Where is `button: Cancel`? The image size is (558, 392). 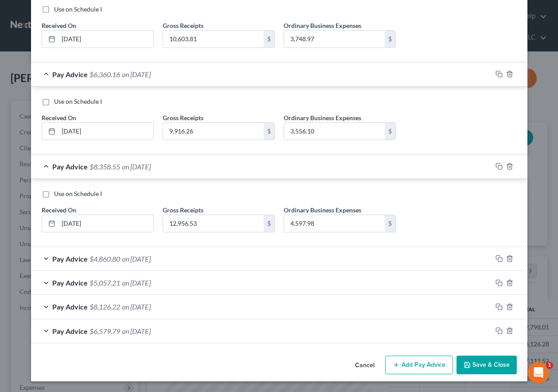 button: Cancel is located at coordinates (365, 365).